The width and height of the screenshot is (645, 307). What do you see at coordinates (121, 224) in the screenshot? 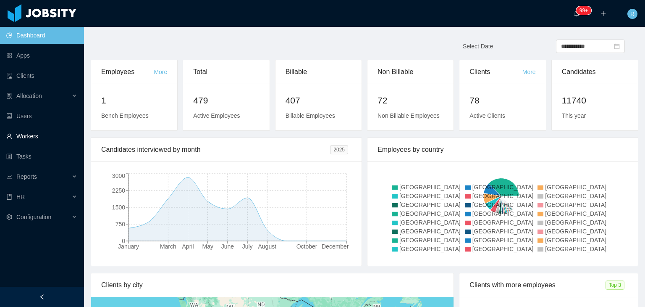
I see `tspan: 750` at bounding box center [121, 224].